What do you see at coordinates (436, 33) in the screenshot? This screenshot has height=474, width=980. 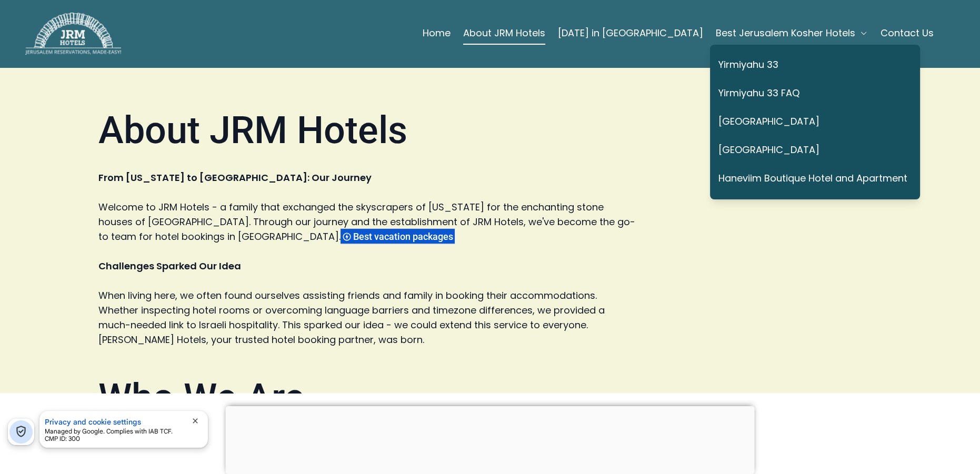 I see `a: Home` at bounding box center [436, 33].